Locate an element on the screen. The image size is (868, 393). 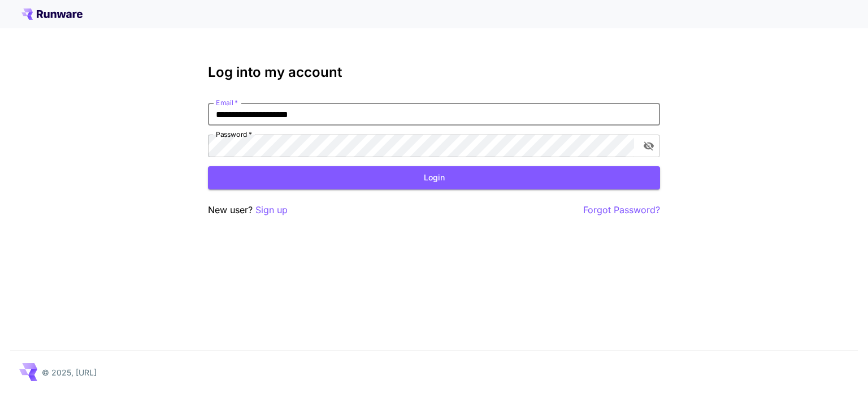
button: Sign up is located at coordinates (271, 210).